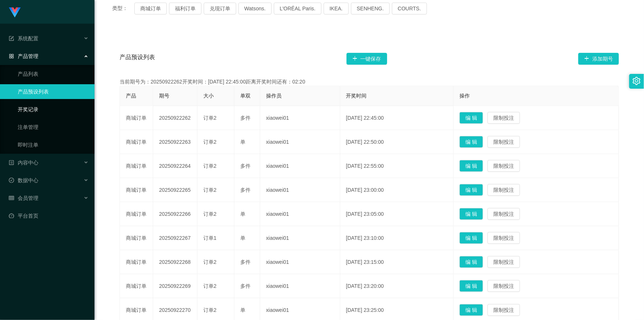  What do you see at coordinates (409, 8) in the screenshot?
I see `button: COURTS.` at bounding box center [409, 8].